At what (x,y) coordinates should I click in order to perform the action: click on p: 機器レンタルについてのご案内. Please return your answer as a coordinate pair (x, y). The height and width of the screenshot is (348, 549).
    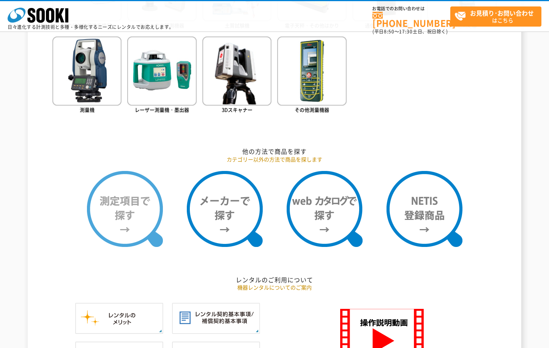
    Looking at the image, I should click on (275, 287).